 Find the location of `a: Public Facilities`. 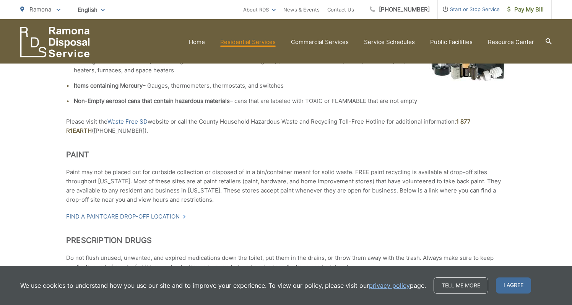

a: Public Facilities is located at coordinates (451, 42).